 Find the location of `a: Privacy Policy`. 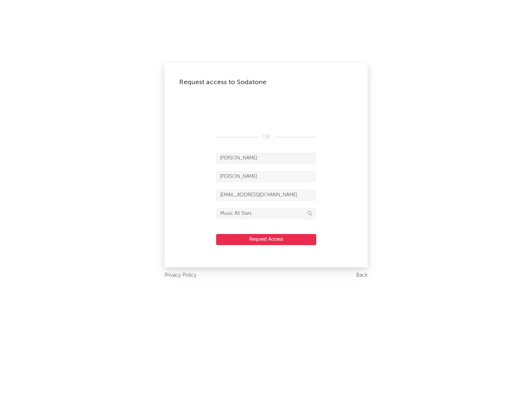

a: Privacy Policy is located at coordinates (181, 276).